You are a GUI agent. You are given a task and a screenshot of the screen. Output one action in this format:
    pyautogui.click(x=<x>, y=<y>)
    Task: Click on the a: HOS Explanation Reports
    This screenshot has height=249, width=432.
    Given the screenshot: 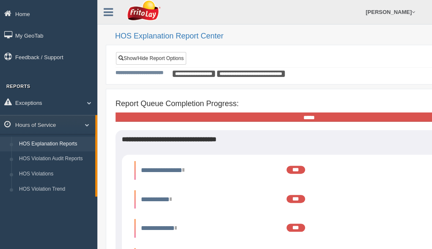 What is the action you would take?
    pyautogui.click(x=55, y=144)
    